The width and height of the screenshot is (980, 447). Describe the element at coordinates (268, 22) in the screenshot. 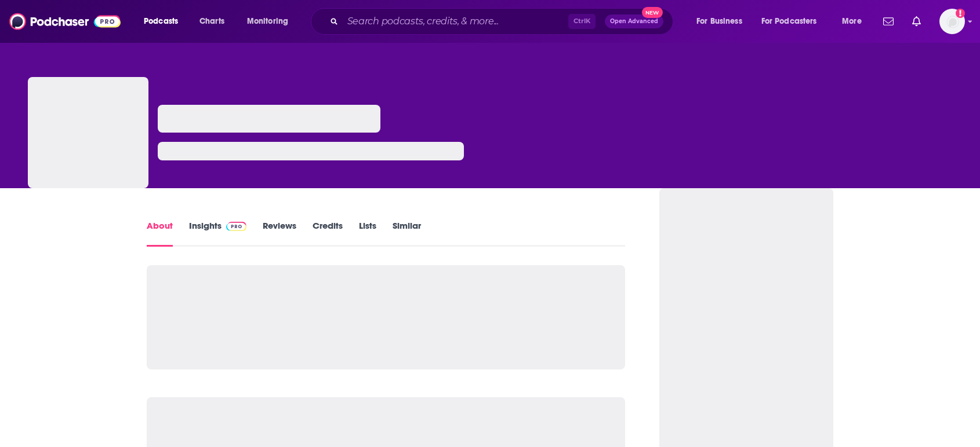

I see `span: Monitoring` at that location.